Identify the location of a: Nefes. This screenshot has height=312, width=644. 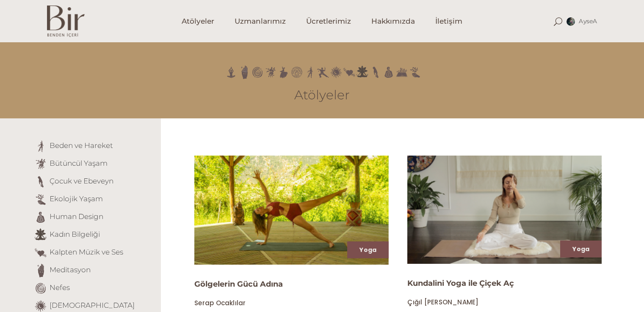
(60, 288).